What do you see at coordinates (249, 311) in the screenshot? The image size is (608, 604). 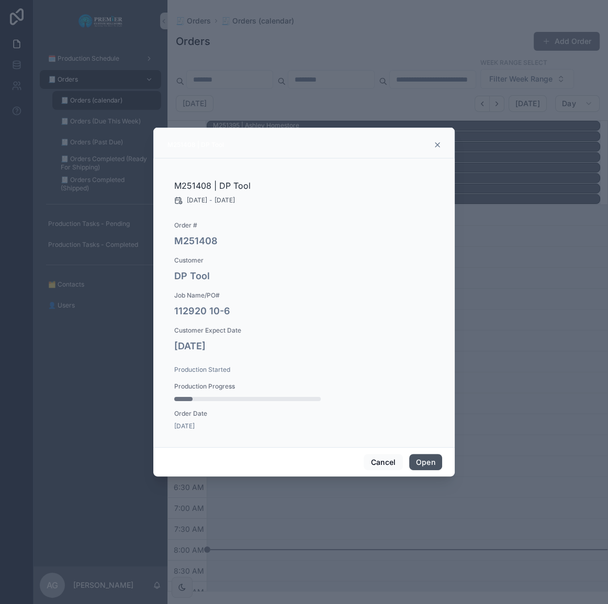 I see `h4: 112920 10-6` at bounding box center [249, 311].